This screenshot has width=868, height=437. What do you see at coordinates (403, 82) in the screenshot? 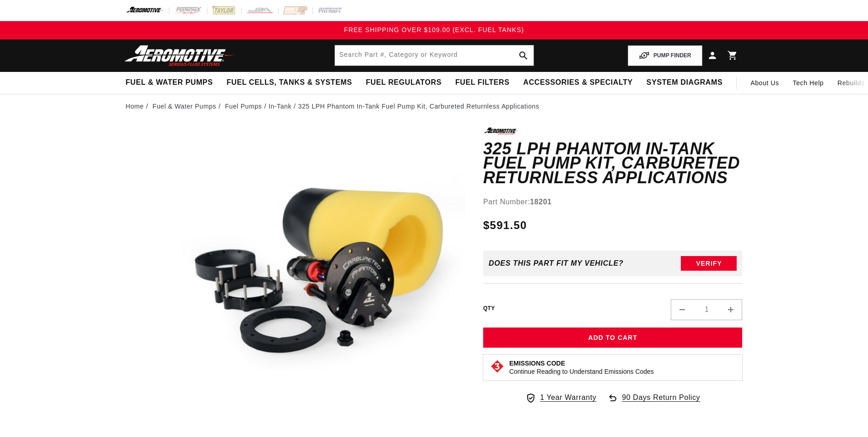
I see `span: Fuel Regulators` at bounding box center [403, 82].